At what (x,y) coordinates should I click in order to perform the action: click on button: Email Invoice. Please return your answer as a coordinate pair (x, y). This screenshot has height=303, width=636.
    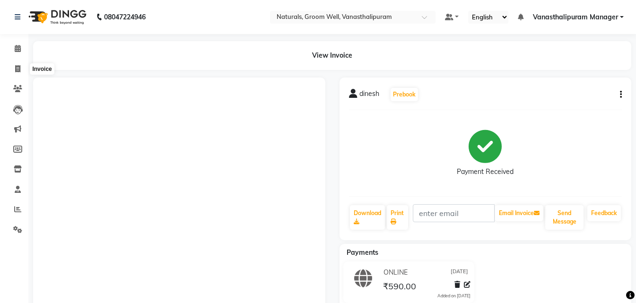
    Looking at the image, I should click on (520, 213).